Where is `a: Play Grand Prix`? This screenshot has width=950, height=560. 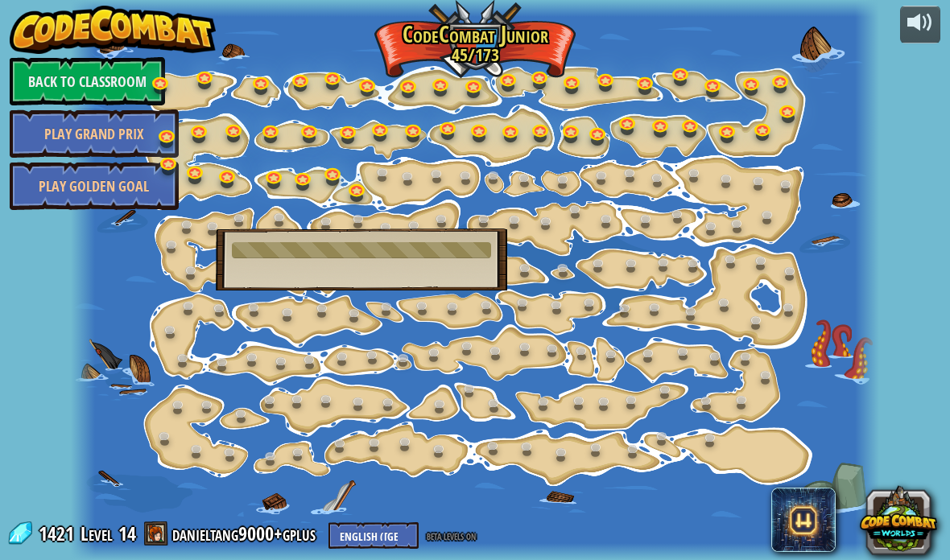
a: Play Grand Prix is located at coordinates (94, 133).